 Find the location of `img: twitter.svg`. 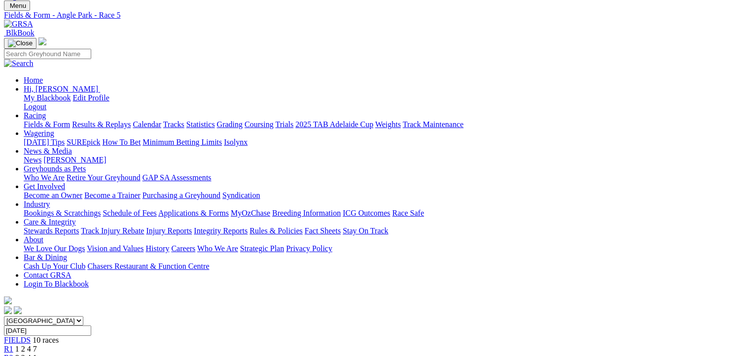

img: twitter.svg is located at coordinates (18, 310).